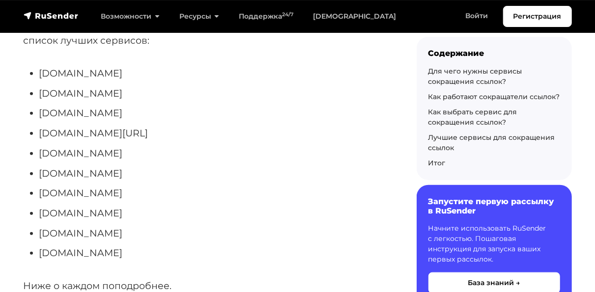 The image size is (595, 292). What do you see at coordinates (494, 206) in the screenshot?
I see `h6: Запустите первую рассылку в RuSender` at bounding box center [494, 206].